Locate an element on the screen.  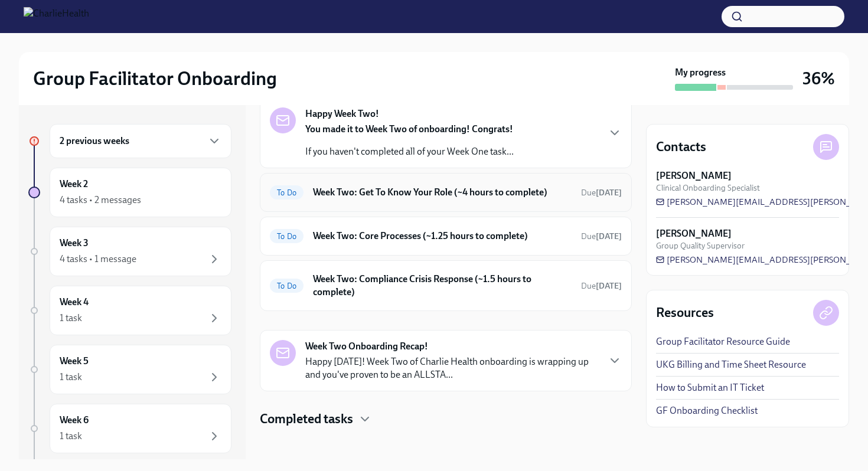
strong: My progress is located at coordinates (700, 73).